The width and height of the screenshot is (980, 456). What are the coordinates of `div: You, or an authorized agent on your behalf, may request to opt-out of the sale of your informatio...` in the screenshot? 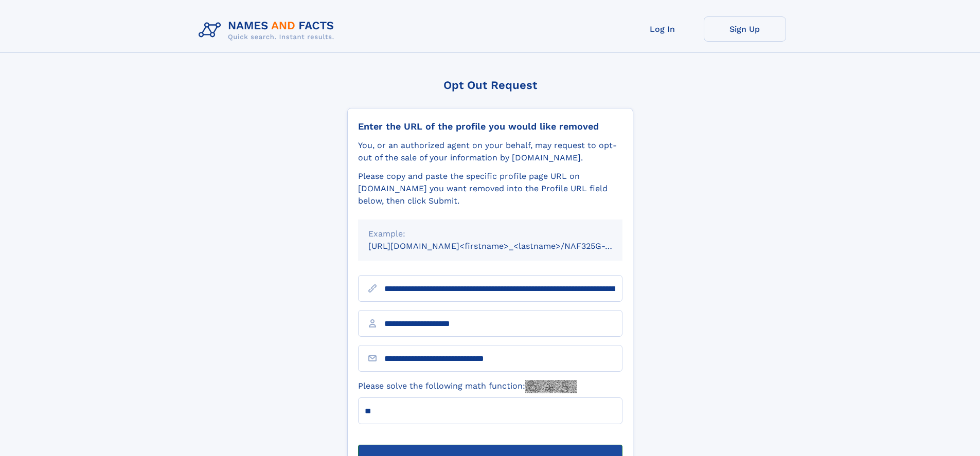 It's located at (490, 151).